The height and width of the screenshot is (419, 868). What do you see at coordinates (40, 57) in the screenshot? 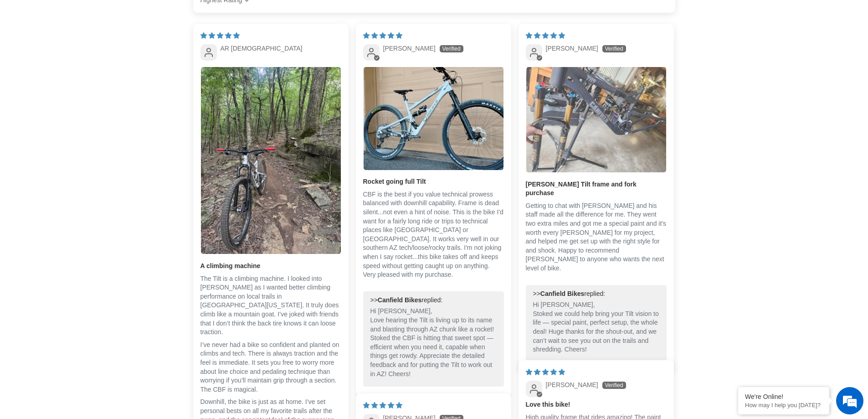
I see `img: d_696896380_company_1647369064580_696896380` at bounding box center [40, 57].